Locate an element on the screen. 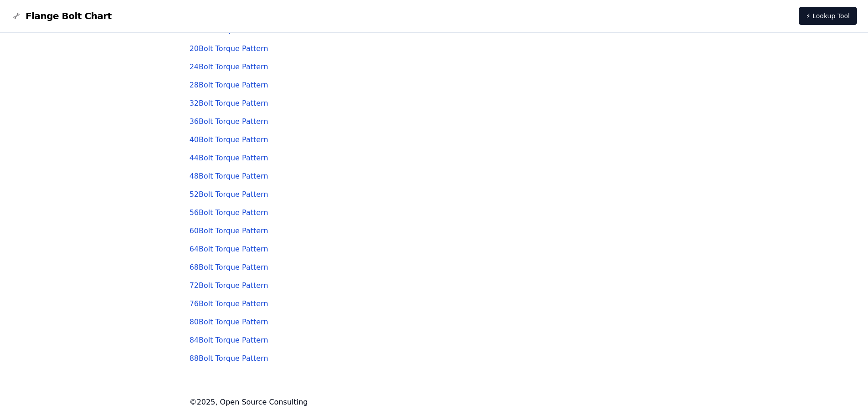 The height and width of the screenshot is (415, 868). a: 52Bolt Torque Pattern is located at coordinates (229, 194).